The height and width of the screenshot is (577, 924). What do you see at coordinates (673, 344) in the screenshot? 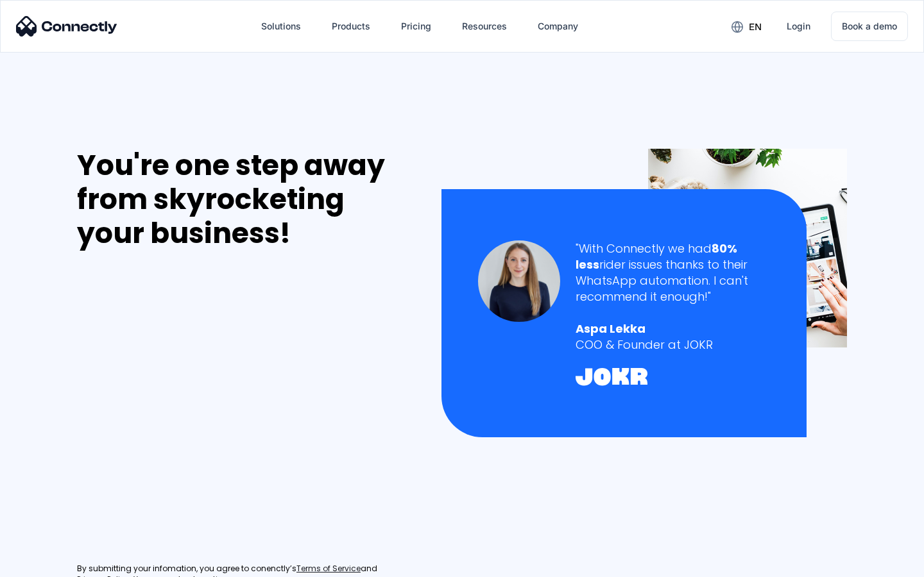
I see `div: COO & Founder at JOKR` at bounding box center [673, 344].